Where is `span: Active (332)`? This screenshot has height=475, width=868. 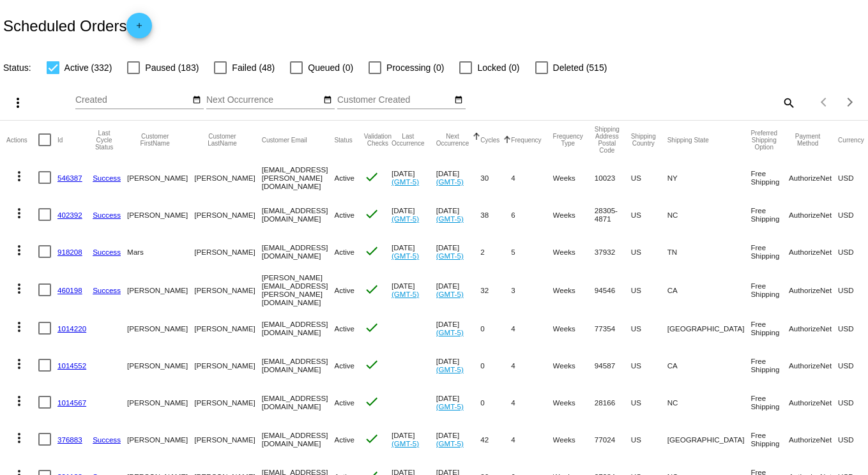
span: Active (332) is located at coordinates (88, 68).